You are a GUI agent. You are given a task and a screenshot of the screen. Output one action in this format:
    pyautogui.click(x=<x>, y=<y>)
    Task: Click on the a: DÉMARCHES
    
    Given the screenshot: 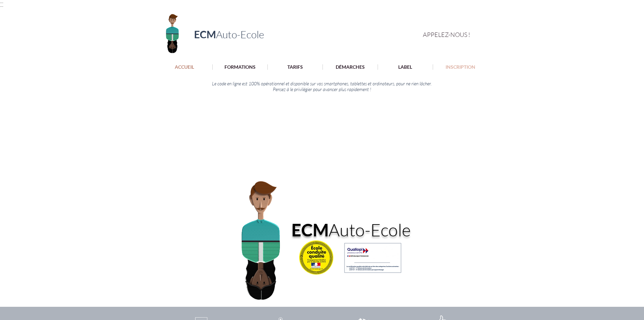 What is the action you would take?
    pyautogui.click(x=350, y=67)
    